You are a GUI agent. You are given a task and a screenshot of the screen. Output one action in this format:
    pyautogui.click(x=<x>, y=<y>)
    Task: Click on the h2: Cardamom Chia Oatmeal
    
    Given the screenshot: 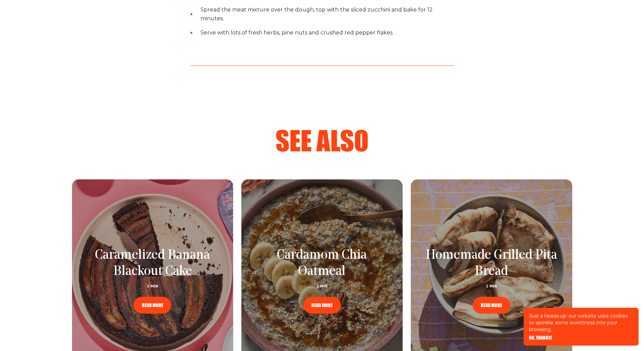 What is the action you would take?
    pyautogui.click(x=322, y=263)
    